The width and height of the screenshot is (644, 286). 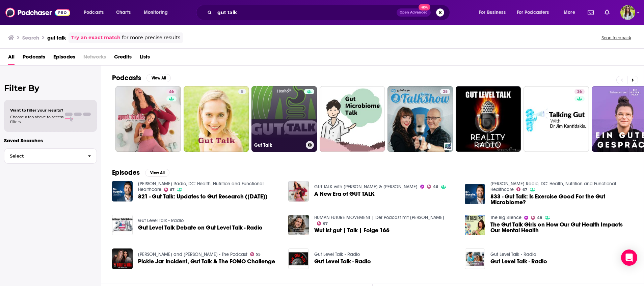 What do you see at coordinates (475, 225) in the screenshot?
I see `a: The Gut Talk Girls on How Our Gut Health Impacts Our Mental Health` at bounding box center [475, 225].